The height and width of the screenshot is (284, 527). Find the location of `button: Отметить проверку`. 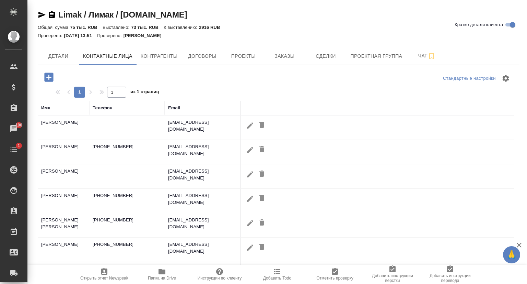

button: Отметить проверку is located at coordinates (335, 274).